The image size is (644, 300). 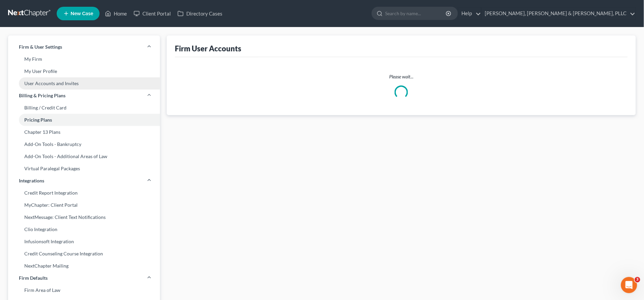 I want to click on a: Integrations, so click(x=84, y=180).